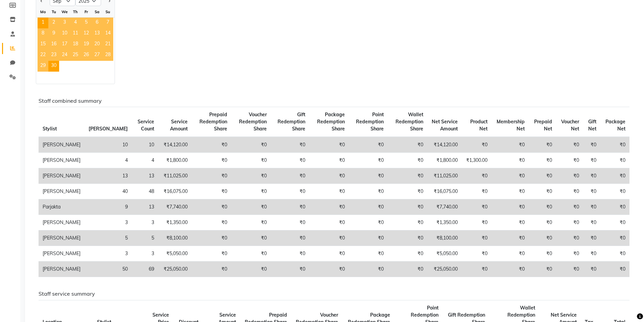 The height and width of the screenshot is (322, 644). Describe the element at coordinates (510, 125) in the screenshot. I see `span: Membership Net` at that location.